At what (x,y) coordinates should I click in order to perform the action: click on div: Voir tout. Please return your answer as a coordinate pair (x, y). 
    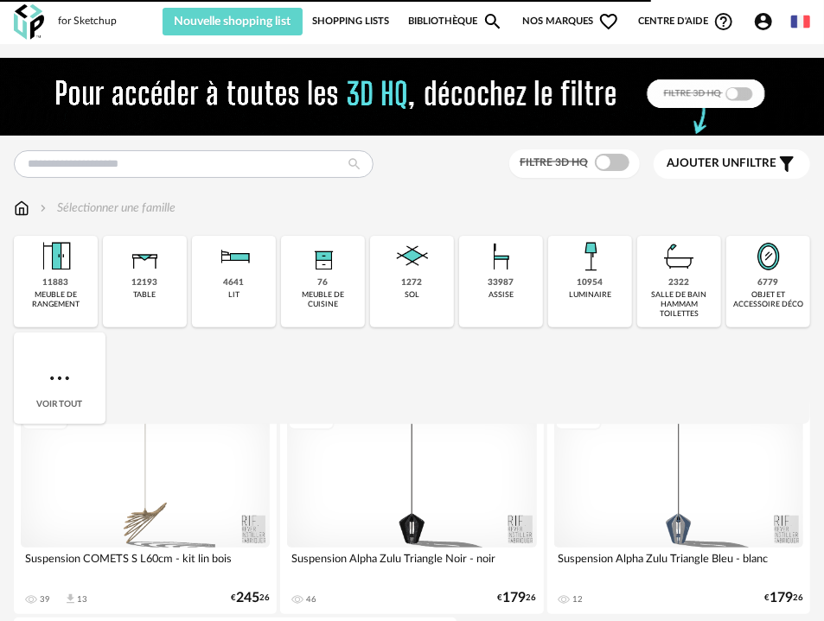
    Looking at the image, I should click on (60, 379).